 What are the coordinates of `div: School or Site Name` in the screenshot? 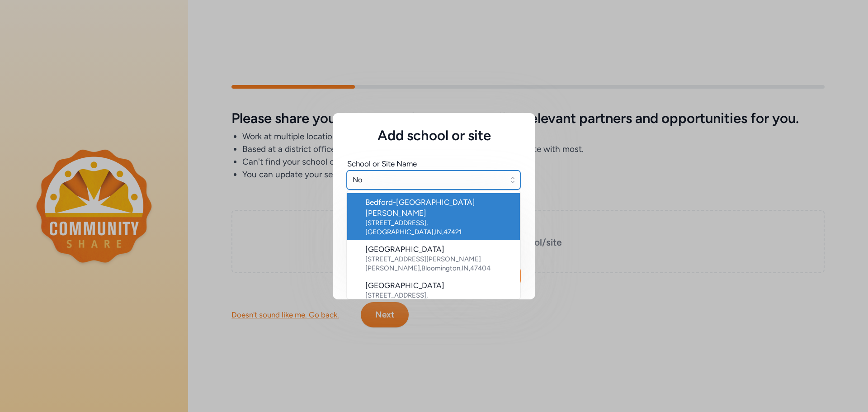 It's located at (382, 164).